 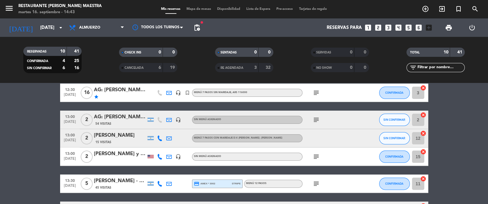 I want to click on div: LOG OUT, so click(x=471, y=28).